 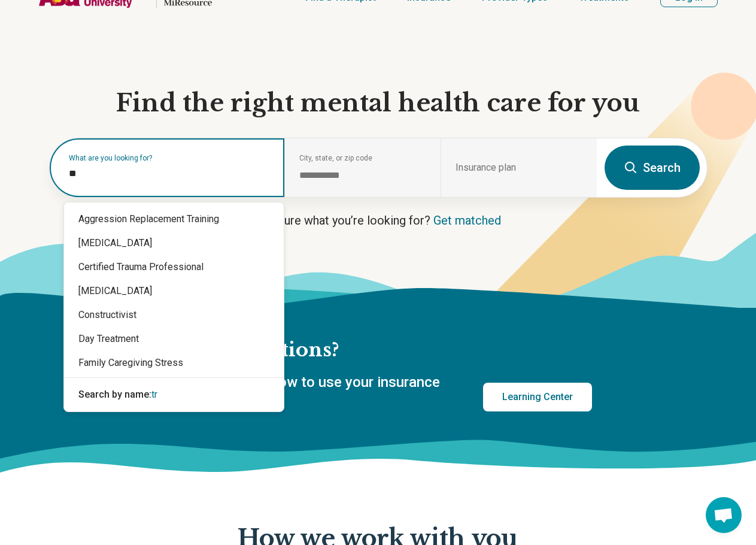 What do you see at coordinates (174, 267) in the screenshot?
I see `div: Certified Trauma Professional` at bounding box center [174, 267].